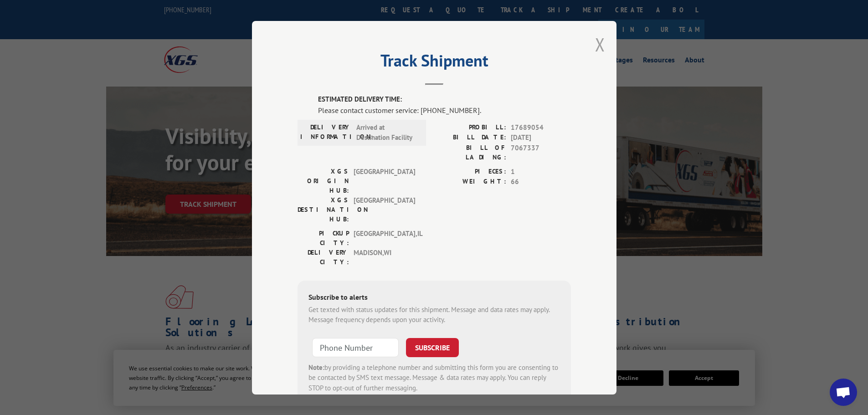  Describe the element at coordinates (355, 347) in the screenshot. I see `input: Phone Number` at that location.